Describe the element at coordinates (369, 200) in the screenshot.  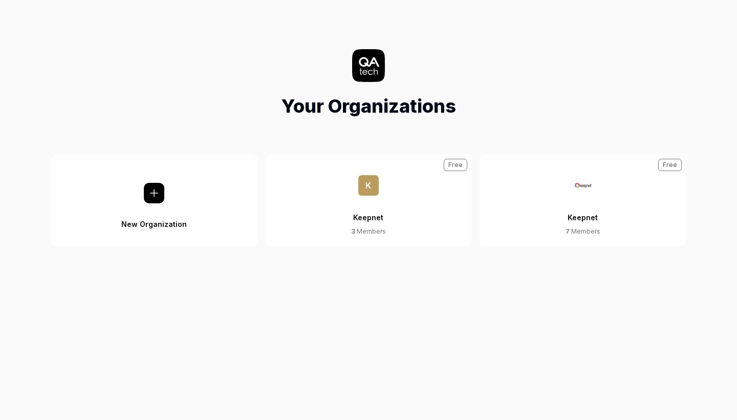
I see `a: KKeepnet3 MembersFree` at that location.